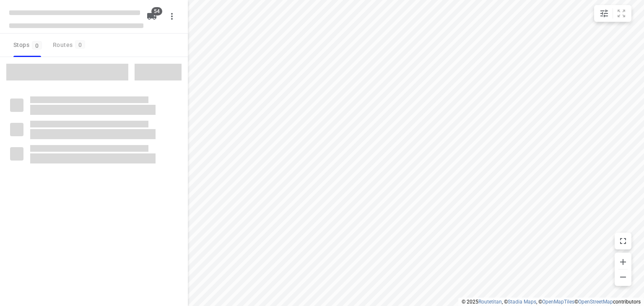  Describe the element at coordinates (558, 301) in the screenshot. I see `a: OpenMapTiles` at that location.